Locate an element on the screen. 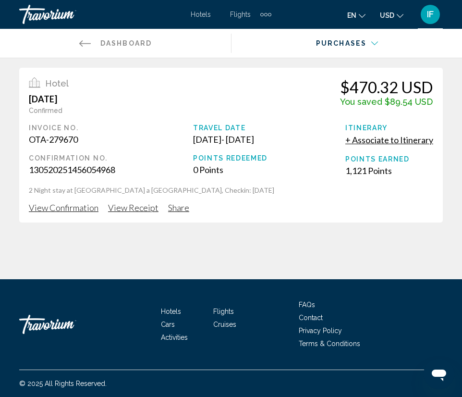 The width and height of the screenshot is (462, 397). a: Terms & Conditions is located at coordinates (330, 344).